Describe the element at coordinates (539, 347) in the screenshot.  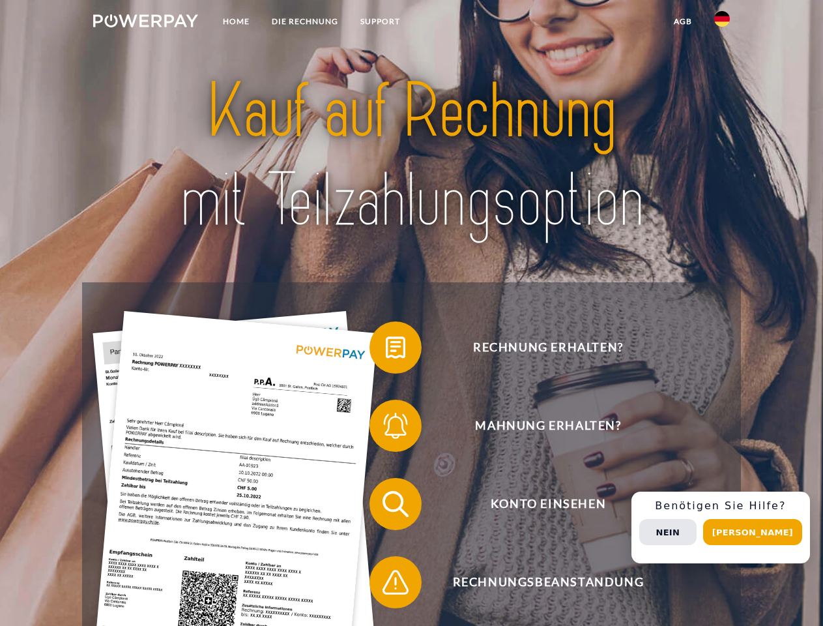
I see `a: Rechnung erhalten?` at that location.